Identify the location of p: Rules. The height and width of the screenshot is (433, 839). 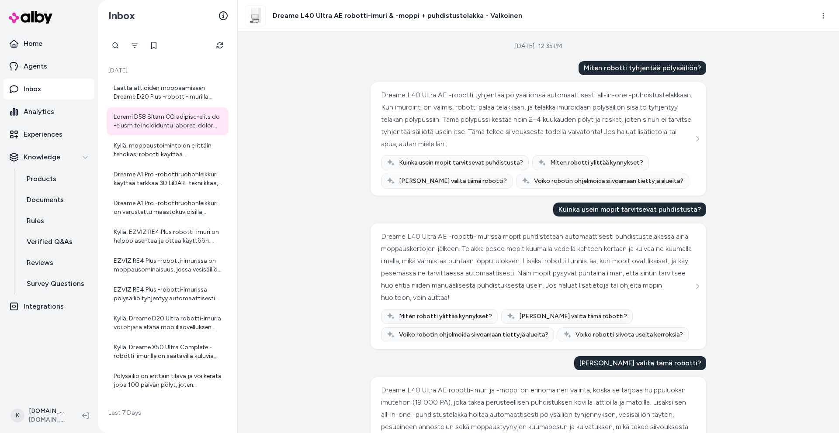
(35, 221).